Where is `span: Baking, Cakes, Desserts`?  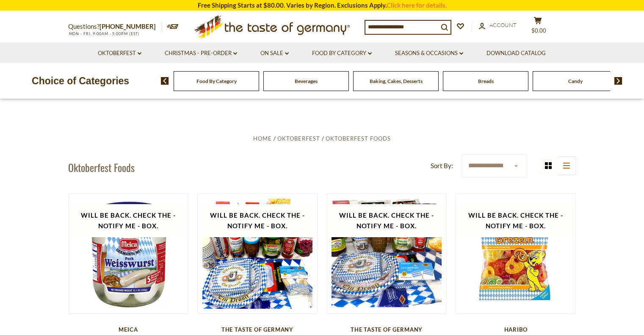 span: Baking, Cakes, Desserts is located at coordinates (396, 81).